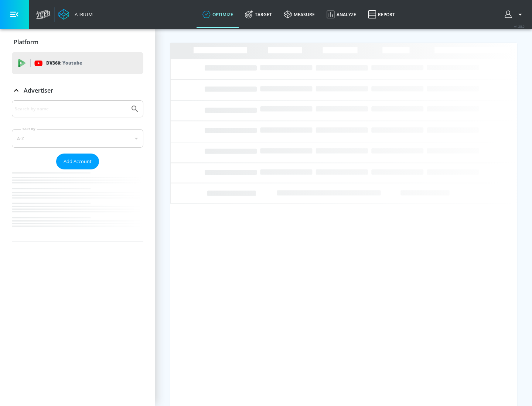 The image size is (532, 406). I want to click on p: Youtube, so click(72, 63).